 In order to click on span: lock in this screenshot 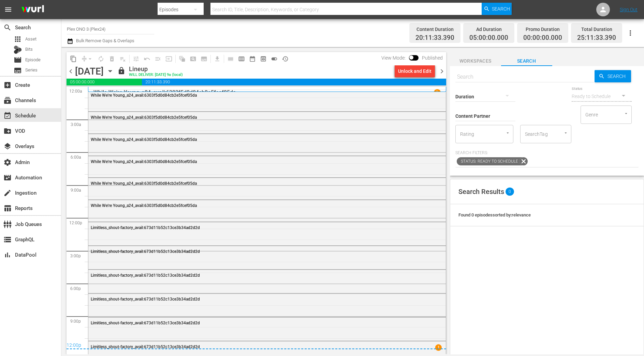, I will do `click(122, 71)`.